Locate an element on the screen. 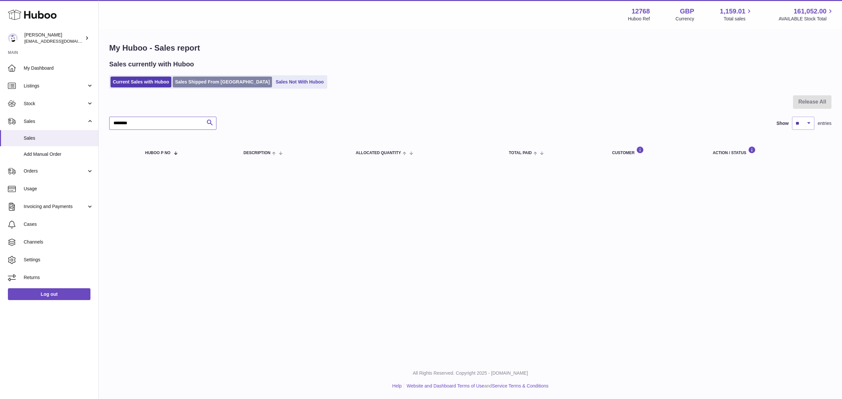 The width and height of the screenshot is (842, 399). div: Customer is located at coordinates (656, 151).